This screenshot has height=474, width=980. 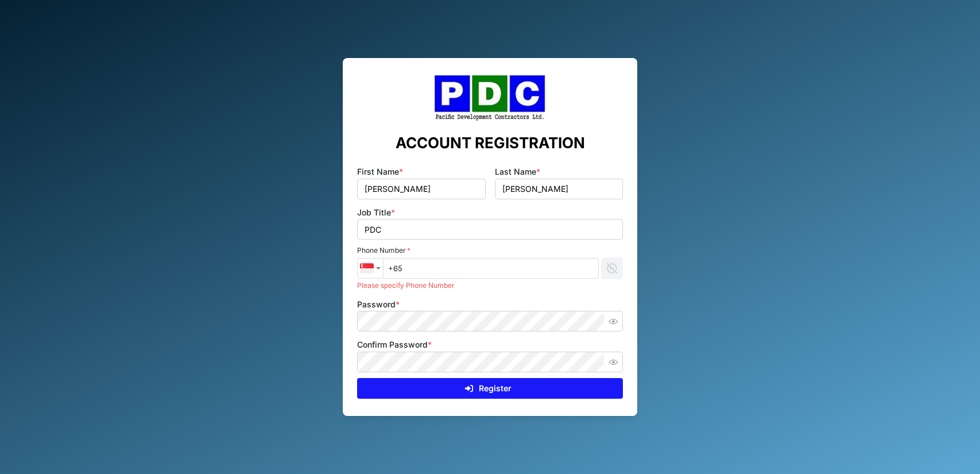 I want to click on label: Password, so click(x=379, y=304).